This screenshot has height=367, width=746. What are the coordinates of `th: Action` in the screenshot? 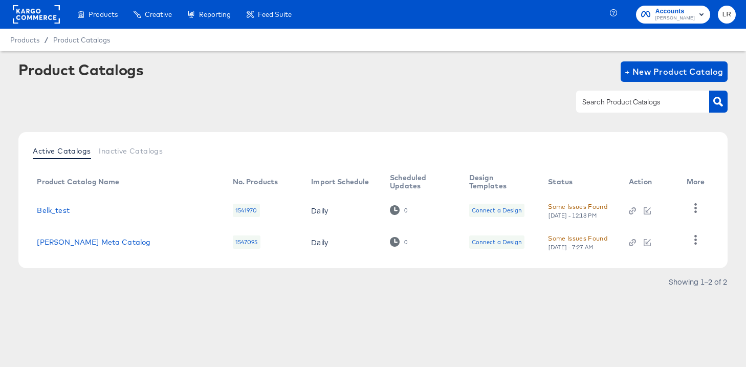 It's located at (650, 182).